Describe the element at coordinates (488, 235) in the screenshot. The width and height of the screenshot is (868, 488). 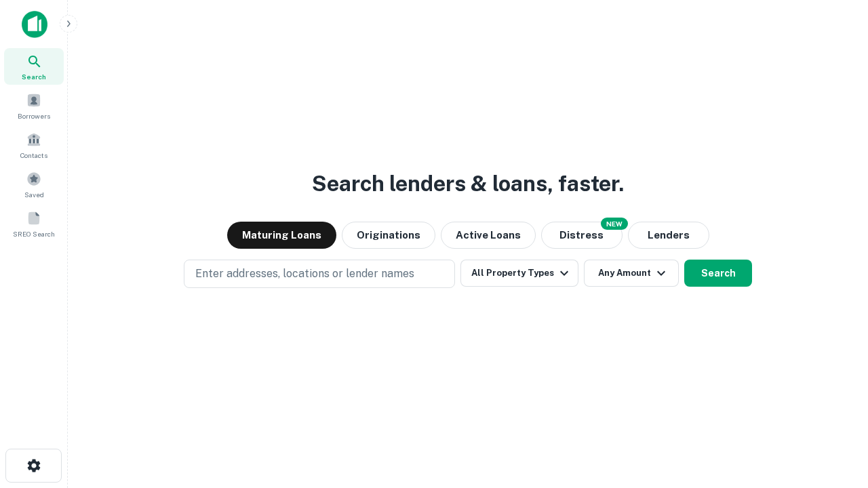
I see `button: Active Loans` at that location.